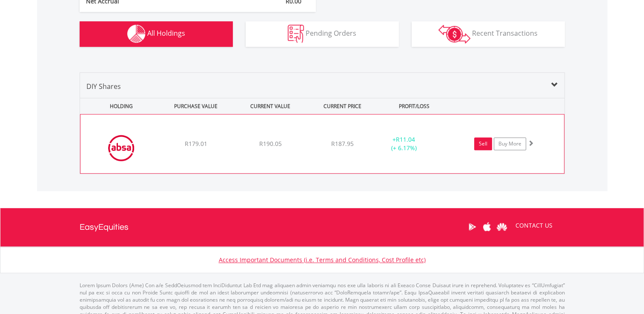 This screenshot has height=314, width=644. I want to click on div: HOLDING, so click(119, 106).